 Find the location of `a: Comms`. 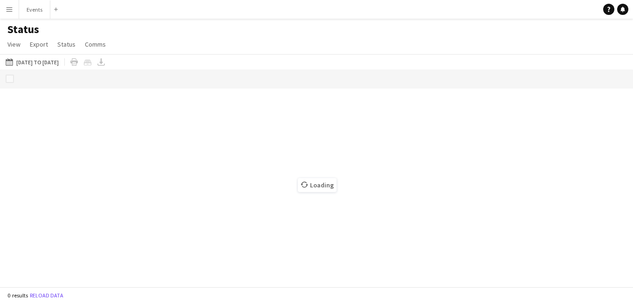

a: Comms is located at coordinates (95, 44).